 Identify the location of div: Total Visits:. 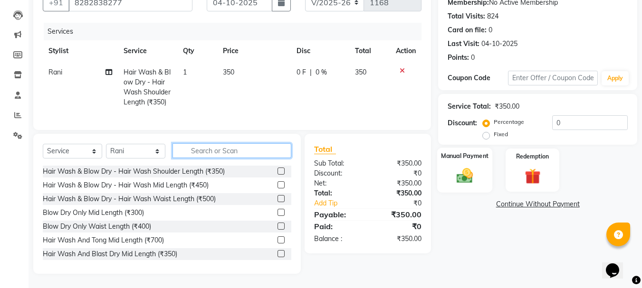
(466, 16).